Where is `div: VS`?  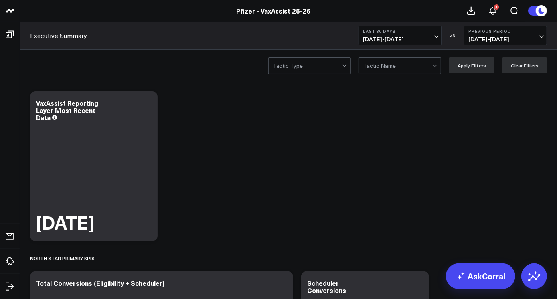 div: VS is located at coordinates (453, 36).